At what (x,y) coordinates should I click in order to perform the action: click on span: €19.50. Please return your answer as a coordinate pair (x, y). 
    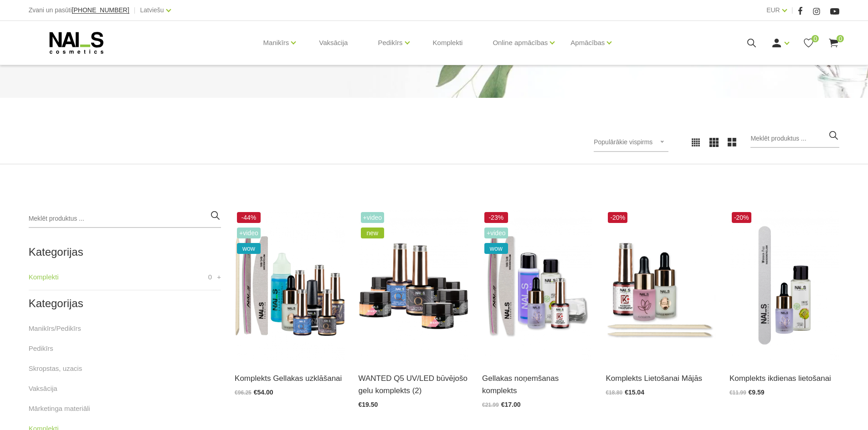
    Looking at the image, I should click on (368, 405).